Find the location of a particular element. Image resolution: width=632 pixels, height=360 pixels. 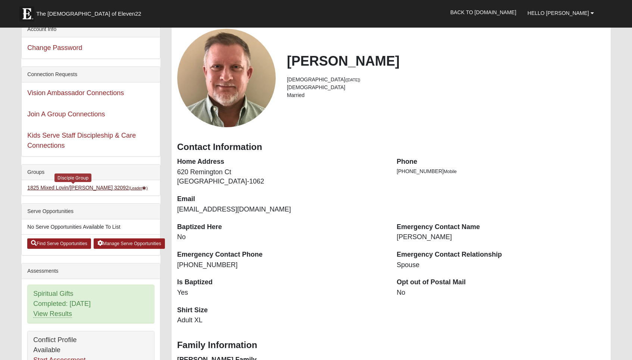

a: View Fullsize Photo is located at coordinates (226, 78).